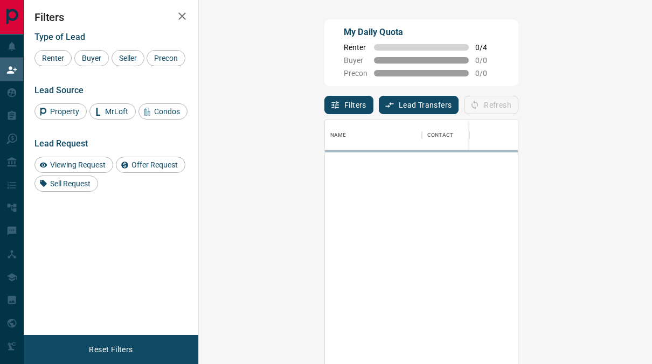 The width and height of the screenshot is (652, 364). Describe the element at coordinates (111, 350) in the screenshot. I see `button: Reset Filters` at that location.